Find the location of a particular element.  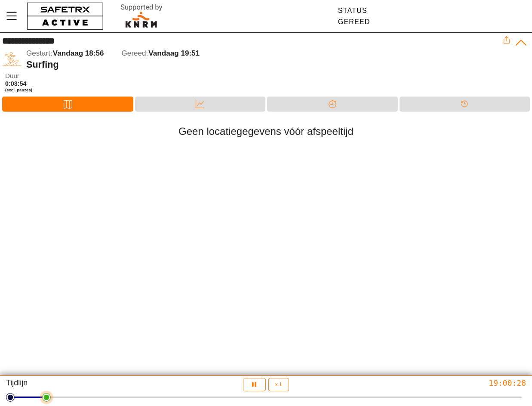

div: Status is located at coordinates (354, 11).